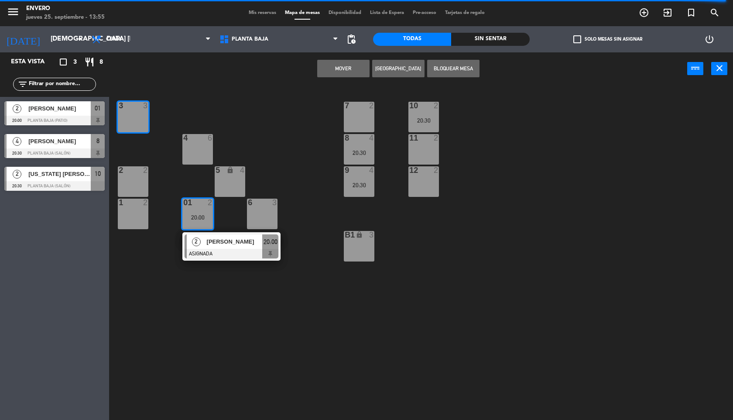  Describe the element at coordinates (668, 13) in the screenshot. I see `i: exit_to_app` at that location.